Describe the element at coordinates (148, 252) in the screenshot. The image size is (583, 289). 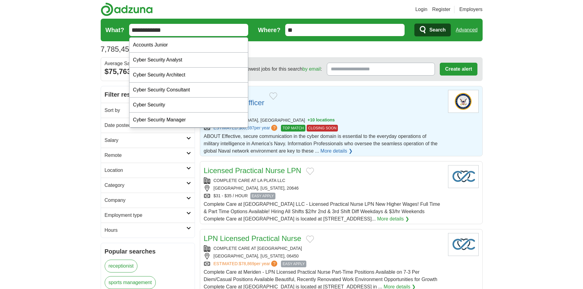
I see `h2: Popular searches` at that location.